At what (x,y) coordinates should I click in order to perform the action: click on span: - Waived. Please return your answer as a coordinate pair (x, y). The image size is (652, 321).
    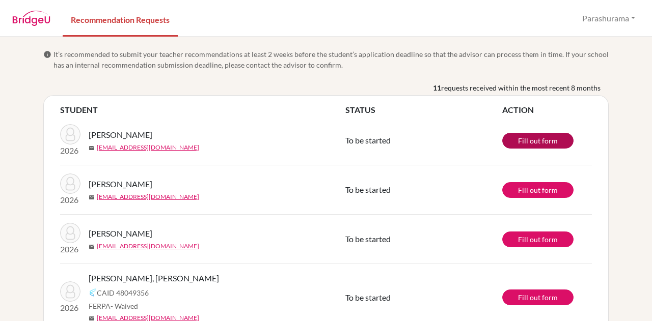
    Looking at the image, I should click on (124, 306).